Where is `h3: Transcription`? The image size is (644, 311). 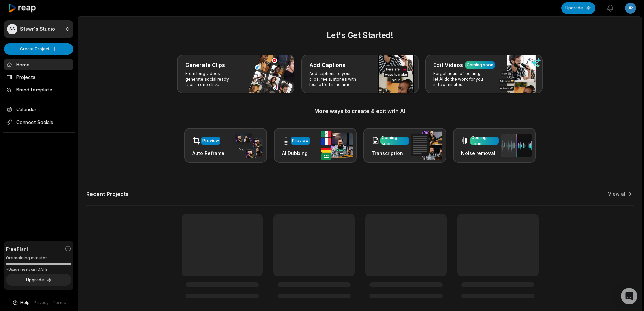 h3: Transcription is located at coordinates (390, 153).